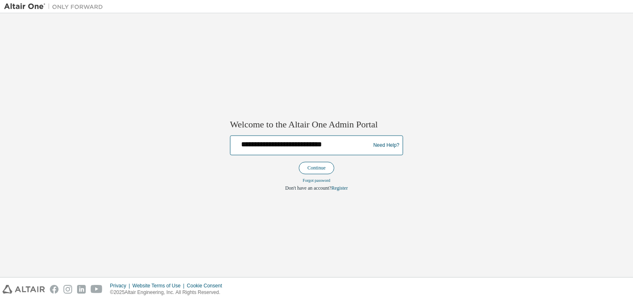 Image resolution: width=633 pixels, height=301 pixels. Describe the element at coordinates (54, 289) in the screenshot. I see `img: facebook.svg` at that location.